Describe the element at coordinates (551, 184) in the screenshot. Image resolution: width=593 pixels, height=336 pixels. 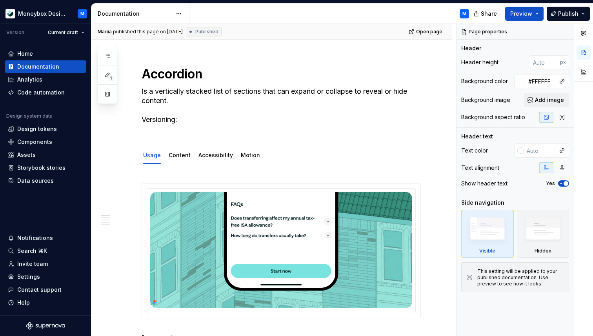
I see `label: Yes` at that location.